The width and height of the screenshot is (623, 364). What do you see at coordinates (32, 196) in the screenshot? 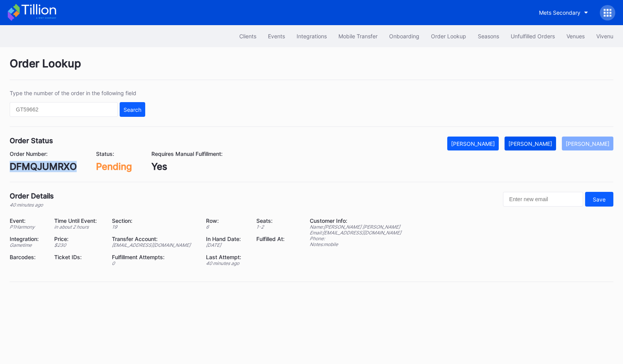
I see `div: Order Details` at bounding box center [32, 196].